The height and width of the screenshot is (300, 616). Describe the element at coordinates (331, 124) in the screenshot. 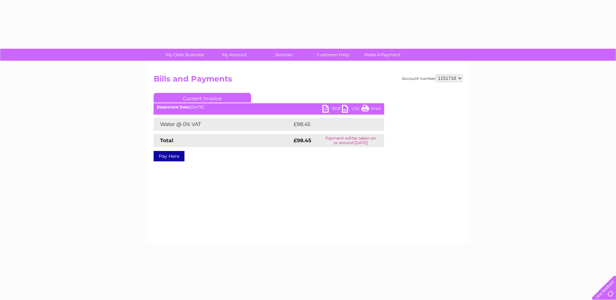

I see `td: £98.45` at that location.